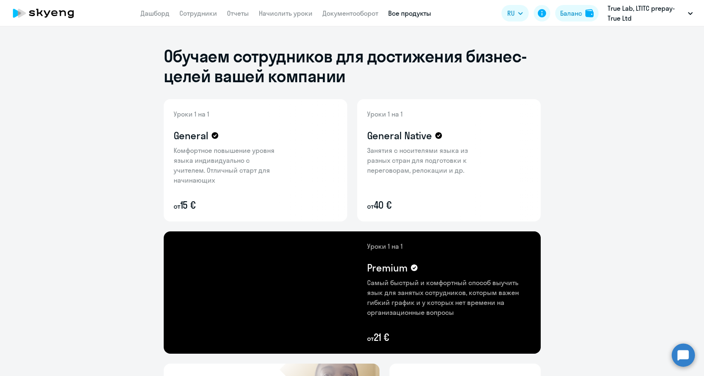 The width and height of the screenshot is (704, 376). Describe the element at coordinates (352, 66) in the screenshot. I see `h1: Обучаем сотрудников для достижения бизнес-целей вашей компании` at that location.